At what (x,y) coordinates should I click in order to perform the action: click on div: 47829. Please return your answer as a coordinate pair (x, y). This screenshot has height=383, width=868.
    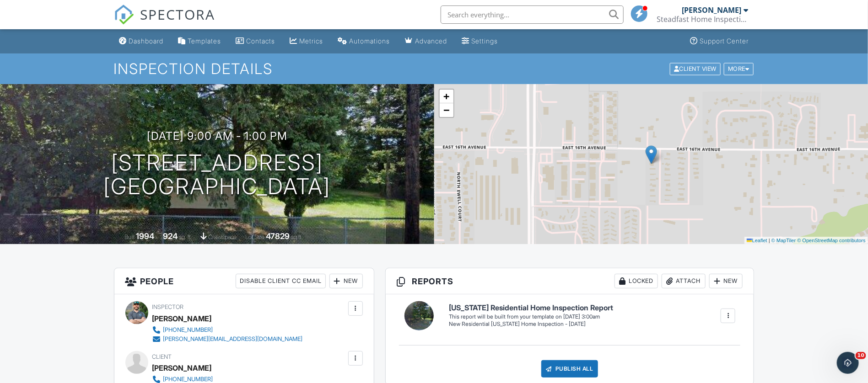
    Looking at the image, I should click on (278, 236).